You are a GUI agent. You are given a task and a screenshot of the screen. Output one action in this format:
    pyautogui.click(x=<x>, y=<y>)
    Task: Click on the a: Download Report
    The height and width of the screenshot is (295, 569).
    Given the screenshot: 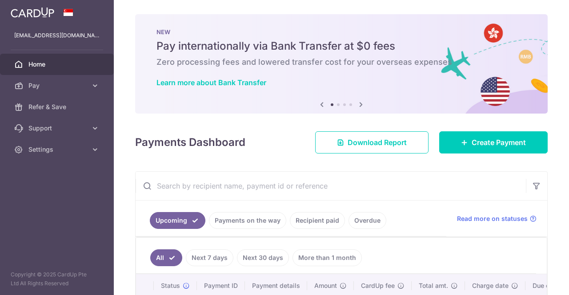 What is the action you would take?
    pyautogui.click(x=371, y=143)
    